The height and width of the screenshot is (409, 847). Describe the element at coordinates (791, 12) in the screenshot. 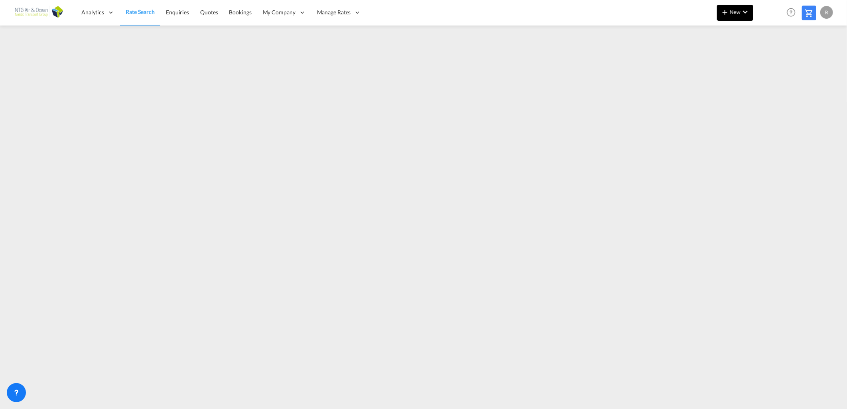

I see `span: Help` at that location.